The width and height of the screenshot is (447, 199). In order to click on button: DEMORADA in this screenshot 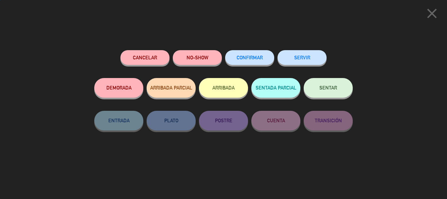, I will do `click(119, 88)`.